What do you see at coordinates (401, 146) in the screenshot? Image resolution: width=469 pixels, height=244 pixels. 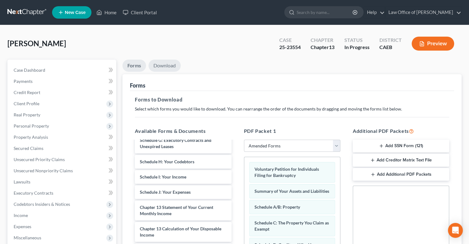 I see `button: Add SSN Form (121)` at bounding box center [401, 146].